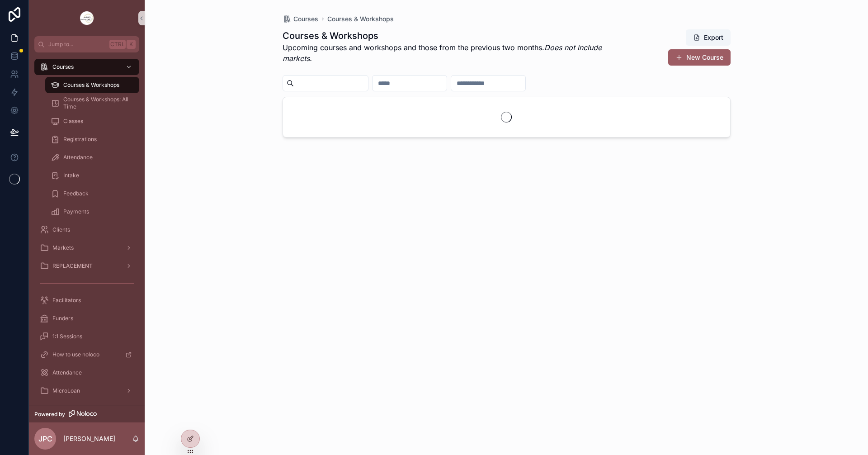 The width and height of the screenshot is (868, 455). What do you see at coordinates (87, 18) in the screenshot?
I see `img: App logo` at bounding box center [87, 18].